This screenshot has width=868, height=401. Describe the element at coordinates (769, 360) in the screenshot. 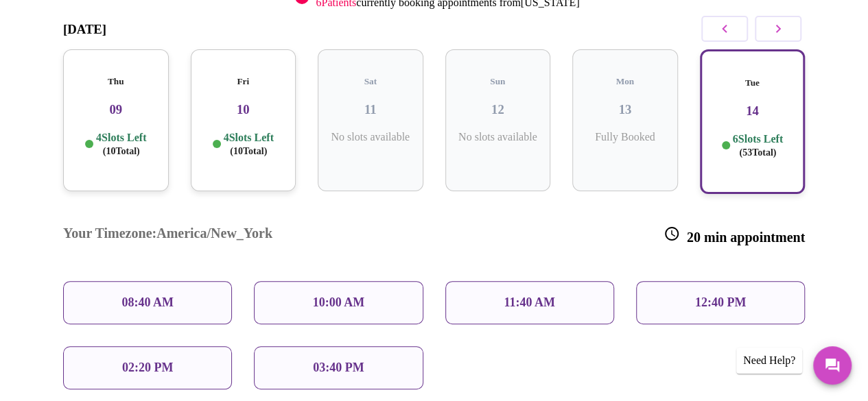

I see `div: Need Help?` at that location.